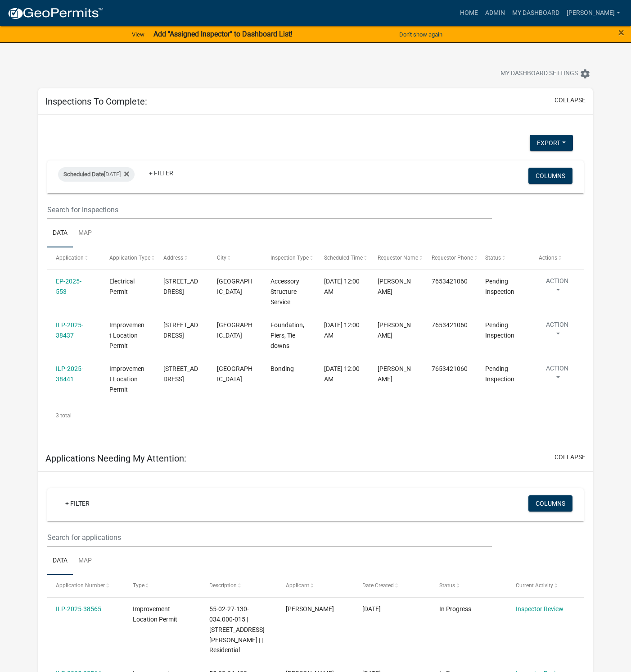 The width and height of the screenshot is (631, 672). I want to click on datatable-header-cell: Requestor Phone, so click(450, 258).